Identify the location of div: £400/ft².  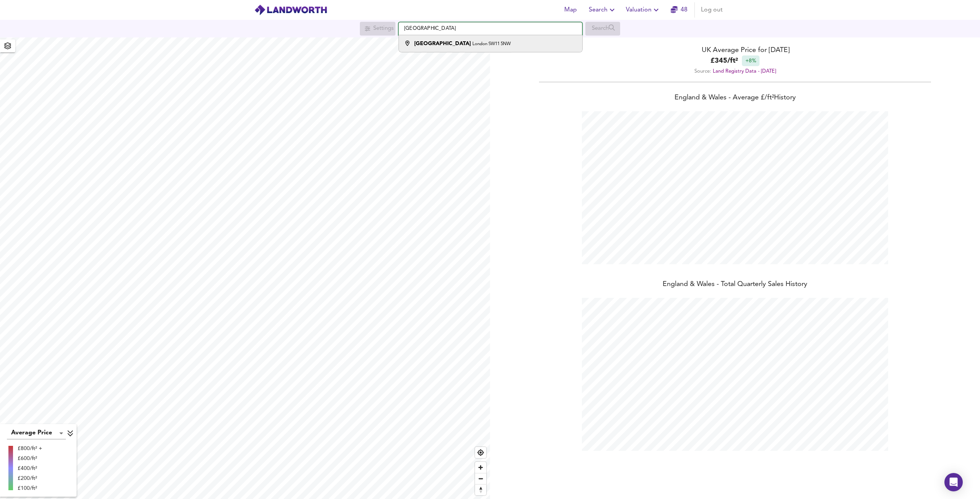
(30, 468).